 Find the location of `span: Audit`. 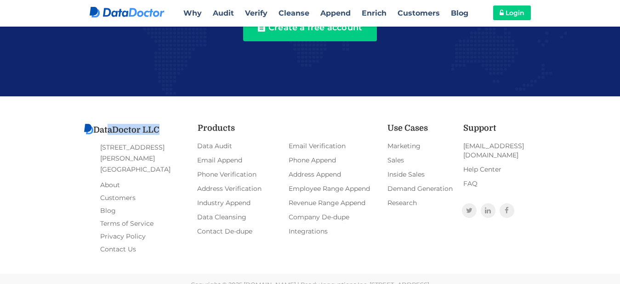

span: Audit is located at coordinates (223, 13).